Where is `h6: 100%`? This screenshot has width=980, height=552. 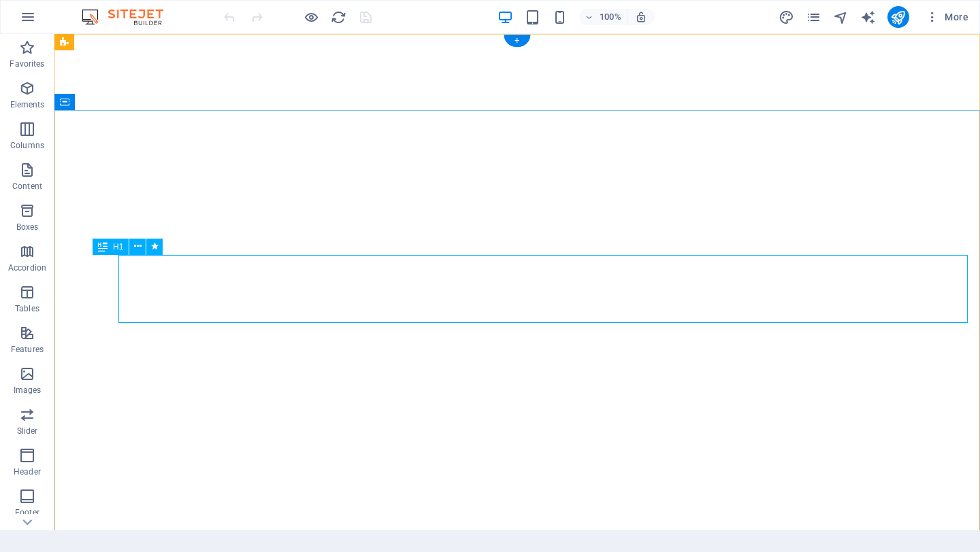 h6: 100% is located at coordinates (610, 17).